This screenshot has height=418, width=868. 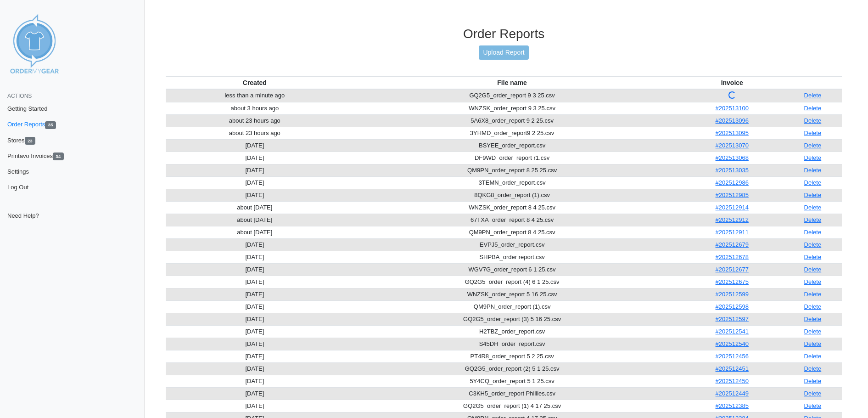 What do you see at coordinates (733, 170) in the screenshot?
I see `a: #202513035` at bounding box center [733, 170].